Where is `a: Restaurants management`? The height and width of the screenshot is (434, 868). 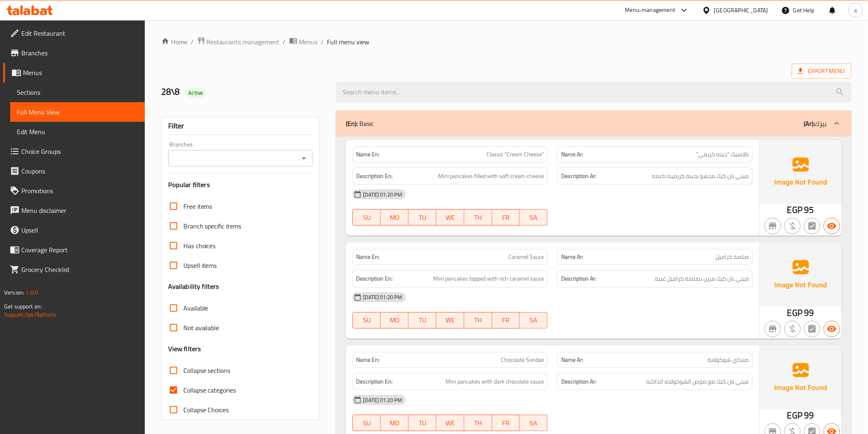
a: Restaurants management is located at coordinates (238, 42).